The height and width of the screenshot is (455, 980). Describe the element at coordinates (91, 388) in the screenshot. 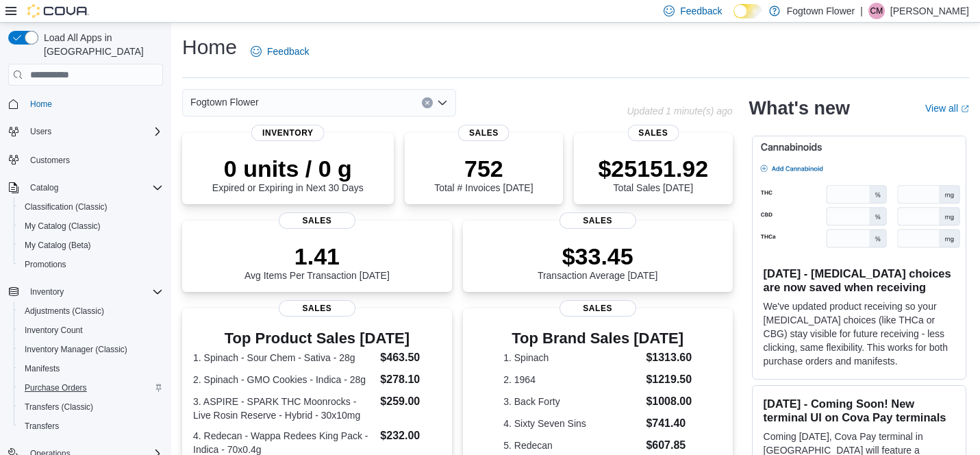

I see `button: Purchase Orders` at that location.